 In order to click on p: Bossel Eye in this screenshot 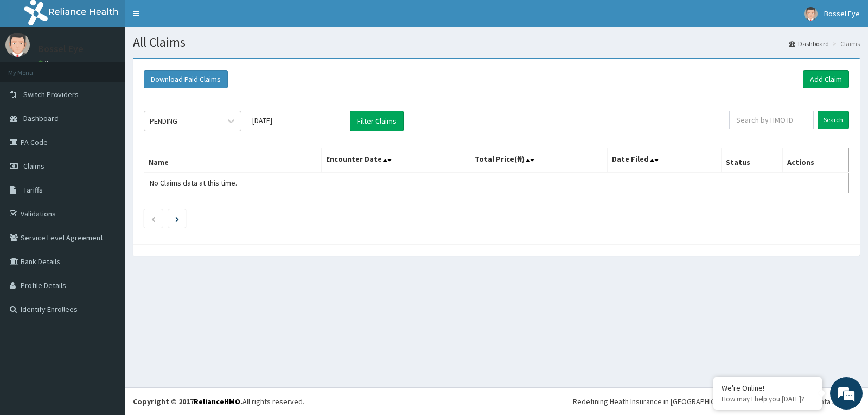, I will do `click(61, 49)`.